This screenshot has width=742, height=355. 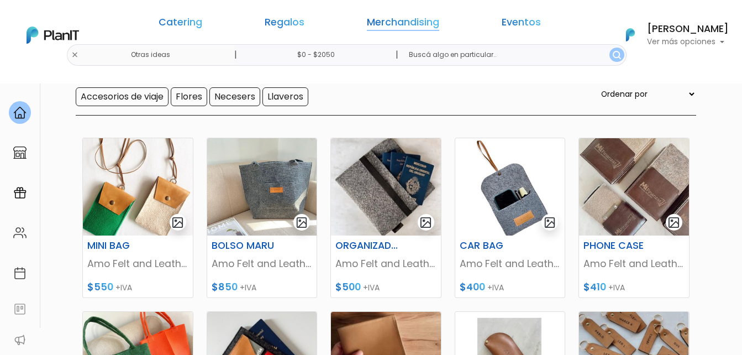 I want to click on a: Eventos, so click(x=521, y=24).